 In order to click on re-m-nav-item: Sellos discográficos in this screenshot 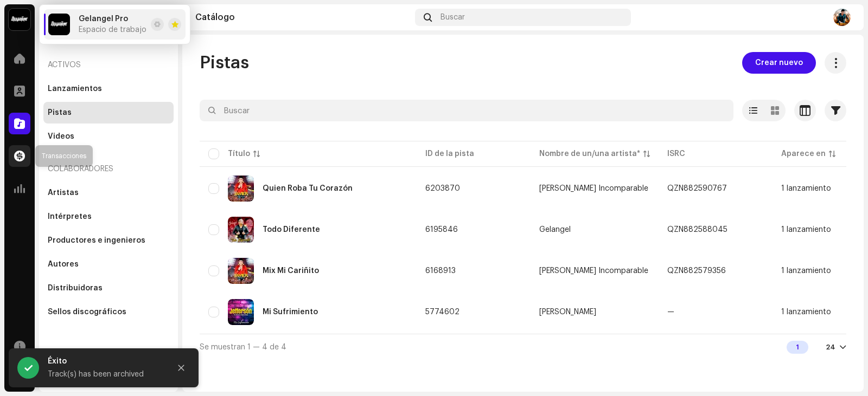, I will do `click(109, 312)`.